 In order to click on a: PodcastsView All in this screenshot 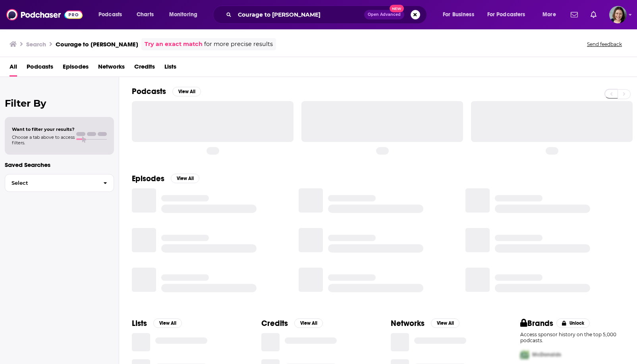, I will do `click(166, 91)`.